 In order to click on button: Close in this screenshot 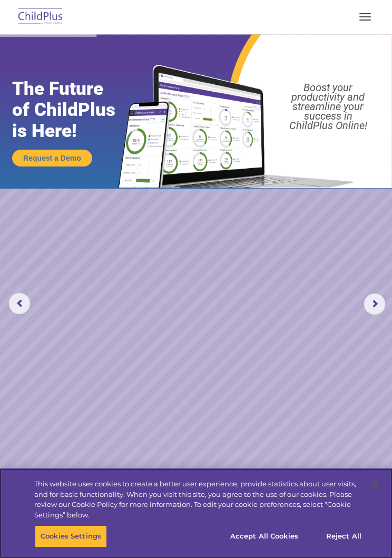, I will do `click(375, 485)`.